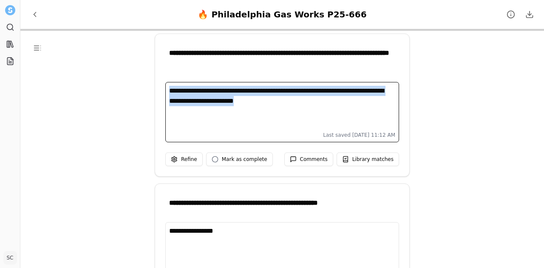 The width and height of the screenshot is (544, 268). Describe the element at coordinates (10, 10) in the screenshot. I see `button: Settle` at that location.